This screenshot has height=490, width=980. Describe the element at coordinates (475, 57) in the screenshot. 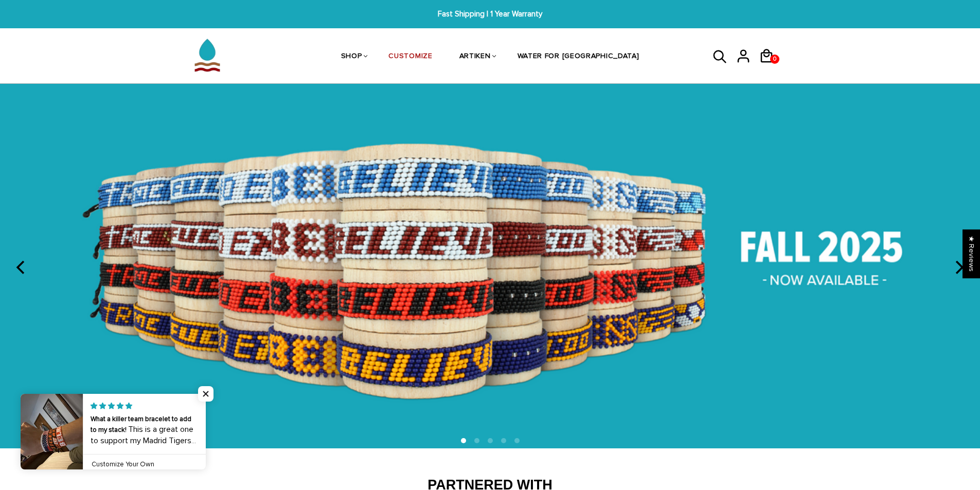

I see `a: ARTIKEN` at that location.